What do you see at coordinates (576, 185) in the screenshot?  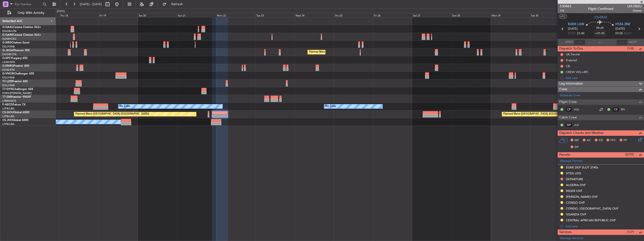 I see `div: ALGERIA OVF` at bounding box center [576, 185].